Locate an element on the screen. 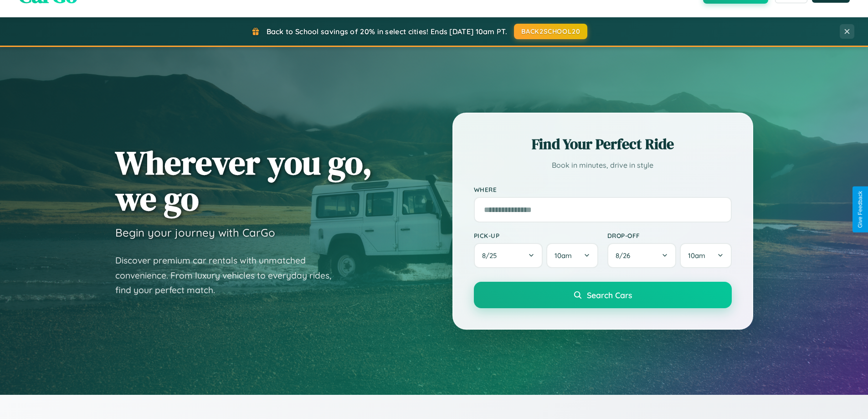 The image size is (868, 419). div: Give Feedback is located at coordinates (861, 209).